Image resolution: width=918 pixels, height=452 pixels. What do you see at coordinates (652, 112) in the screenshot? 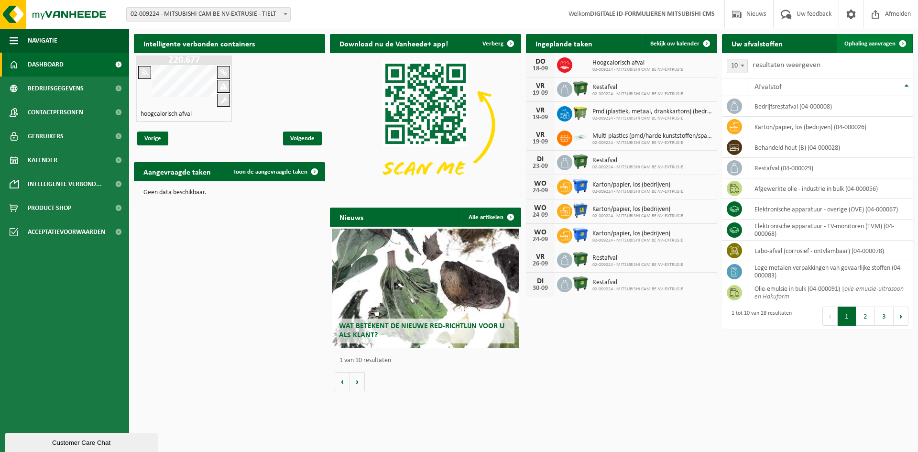
I see `span: Pmd (plastiek, metaal, drankkartons) (bedrijven)` at bounding box center [652, 112].